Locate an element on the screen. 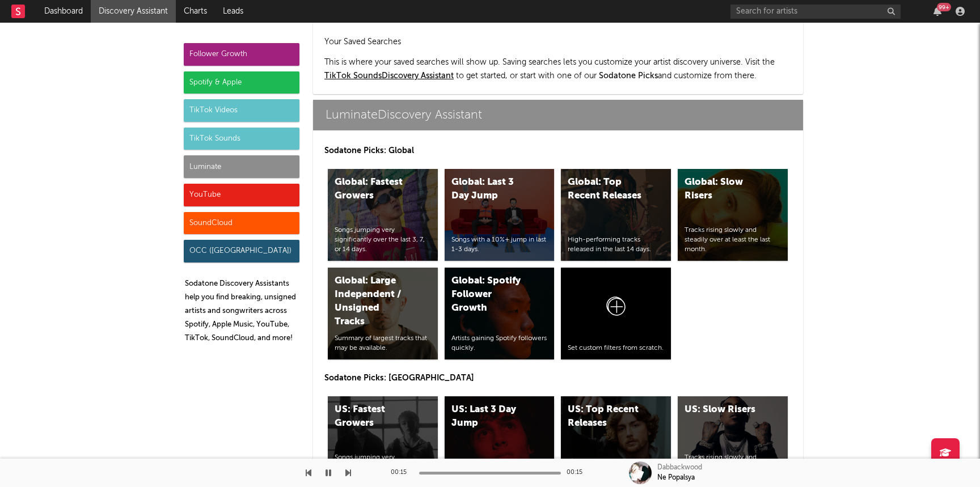  div: Songs with a 10%+ jump in last 1-3 days. is located at coordinates (500, 245).